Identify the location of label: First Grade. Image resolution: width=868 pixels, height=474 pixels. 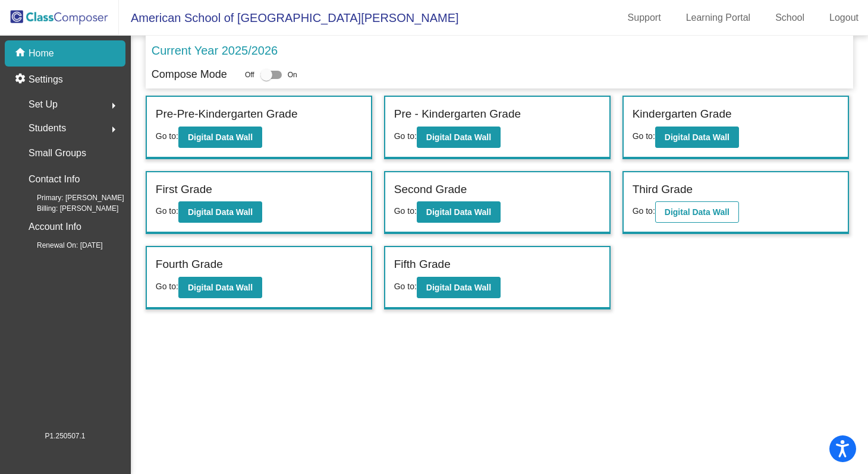
(183, 190).